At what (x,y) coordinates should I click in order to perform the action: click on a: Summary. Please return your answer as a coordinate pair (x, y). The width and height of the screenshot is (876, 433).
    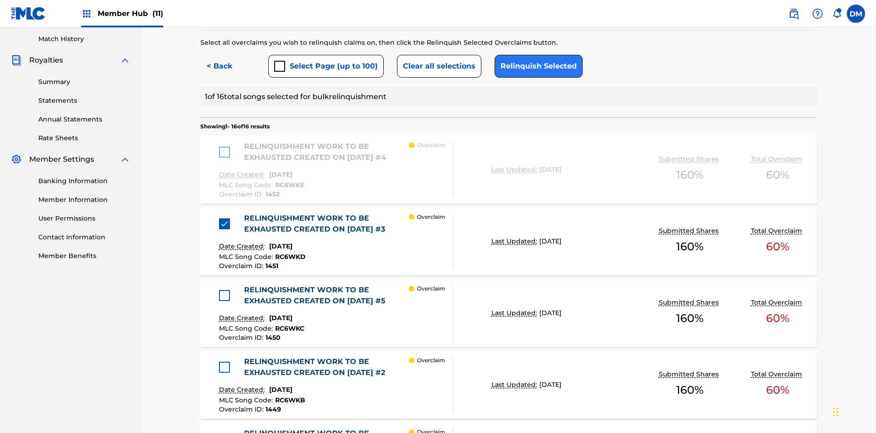
    Looking at the image, I should click on (84, 82).